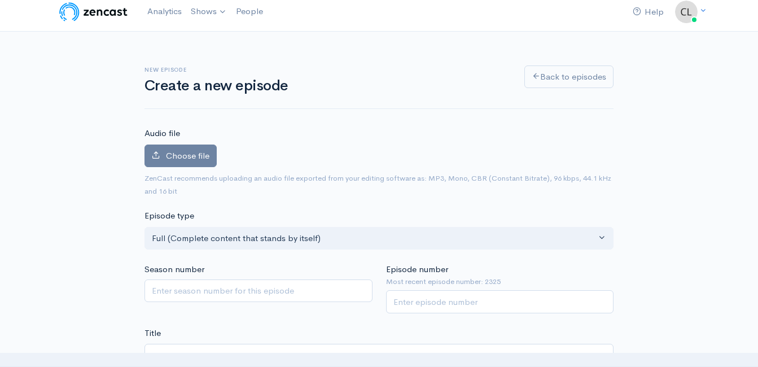 This screenshot has height=367, width=758. What do you see at coordinates (152, 333) in the screenshot?
I see `label: Title` at bounding box center [152, 333].